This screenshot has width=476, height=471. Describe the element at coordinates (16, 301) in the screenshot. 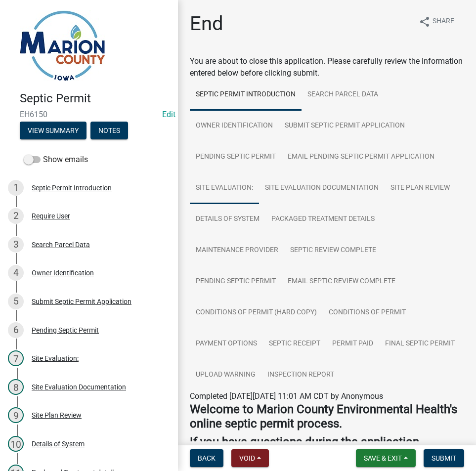

I see `div: 5` at that location.